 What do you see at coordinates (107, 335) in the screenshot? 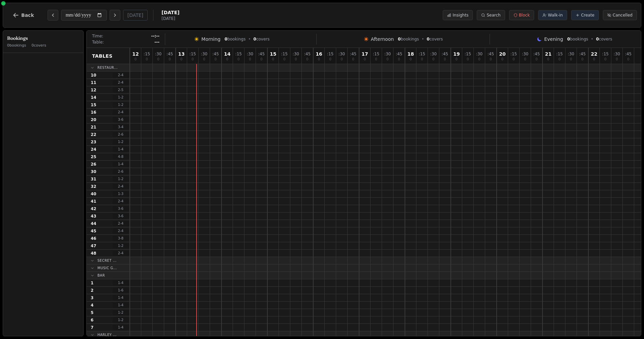
I see `span: Harley ...` at bounding box center [107, 335].